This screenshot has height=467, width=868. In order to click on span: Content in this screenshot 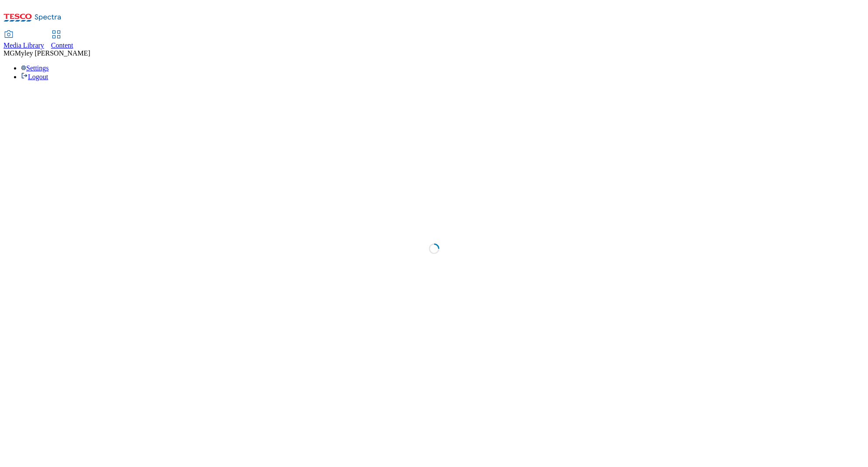, I will do `click(62, 45)`.